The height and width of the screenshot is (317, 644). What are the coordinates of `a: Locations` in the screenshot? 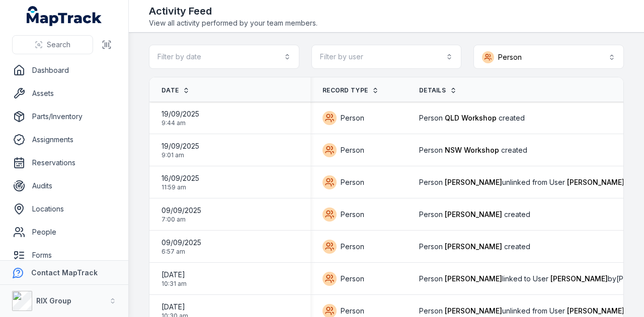 It's located at (64, 209).